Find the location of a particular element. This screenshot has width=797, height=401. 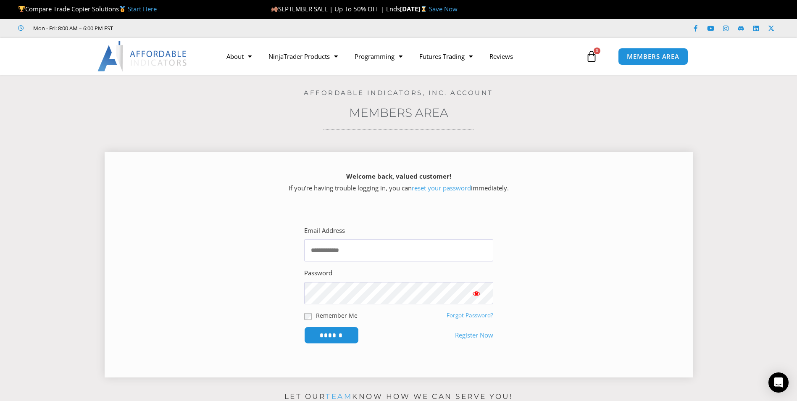

label: Email Address is located at coordinates (325, 231).